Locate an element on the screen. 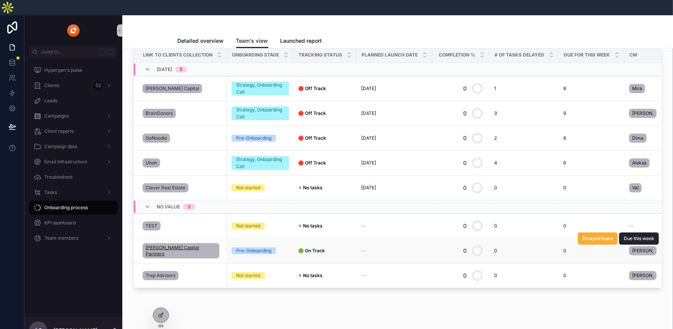  span: Email Infrastructure is located at coordinates (66, 162).